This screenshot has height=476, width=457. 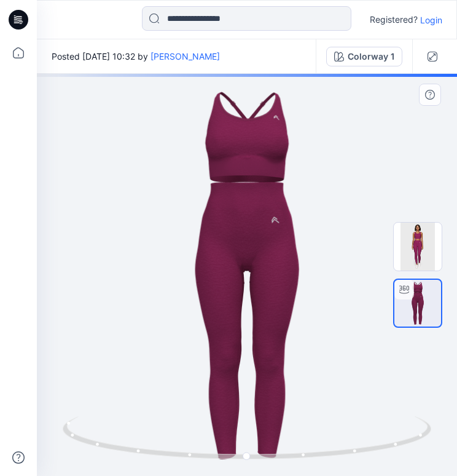 What do you see at coordinates (418, 303) in the screenshot?
I see `img: set` at bounding box center [418, 303].